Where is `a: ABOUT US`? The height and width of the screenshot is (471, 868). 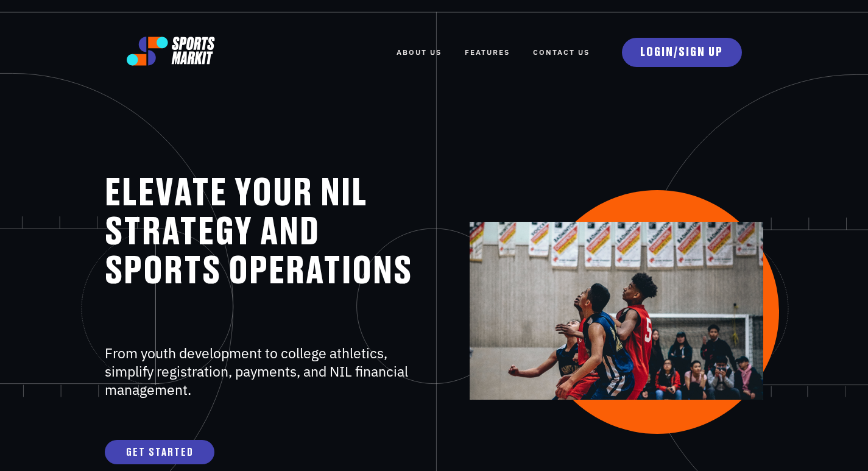 a: ABOUT US is located at coordinates (419, 53).